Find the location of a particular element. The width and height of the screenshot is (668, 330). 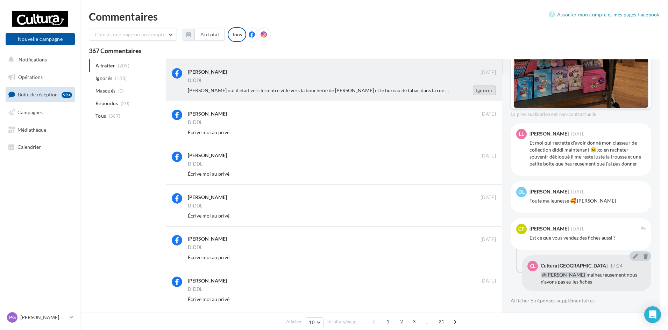

span: (0) is located at coordinates (121, 91).